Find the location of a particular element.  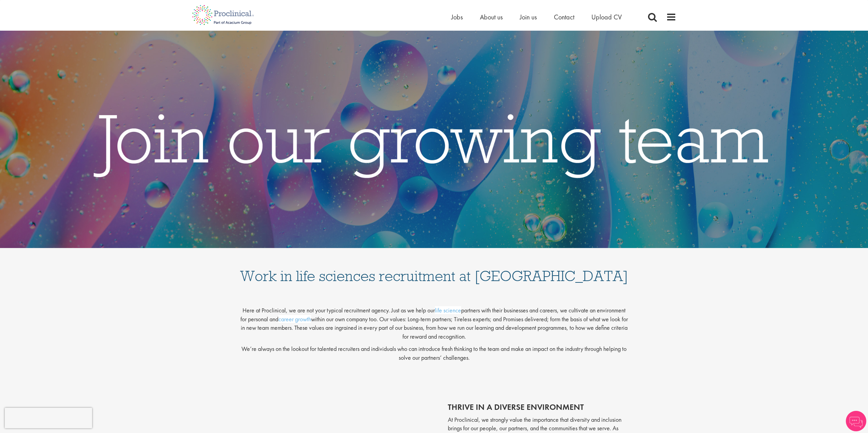

span: Upload CV is located at coordinates (606, 17).